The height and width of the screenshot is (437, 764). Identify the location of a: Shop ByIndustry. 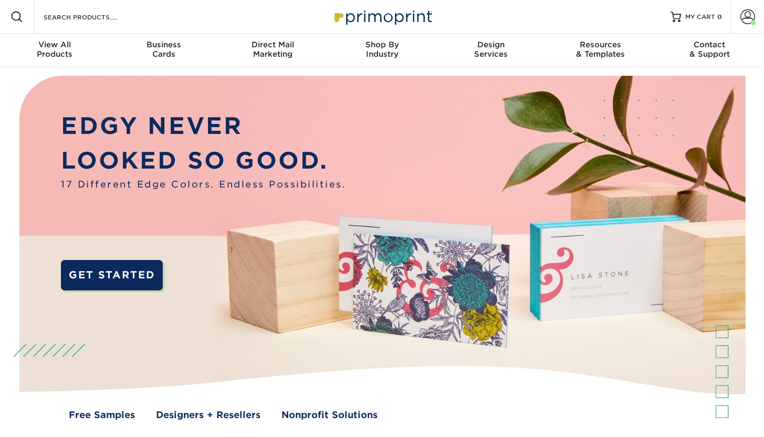
(382, 50).